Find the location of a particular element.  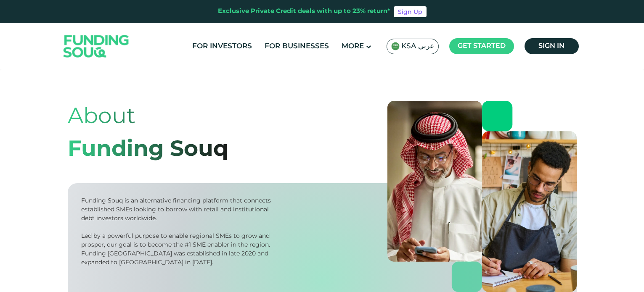

div: About is located at coordinates (148, 117).